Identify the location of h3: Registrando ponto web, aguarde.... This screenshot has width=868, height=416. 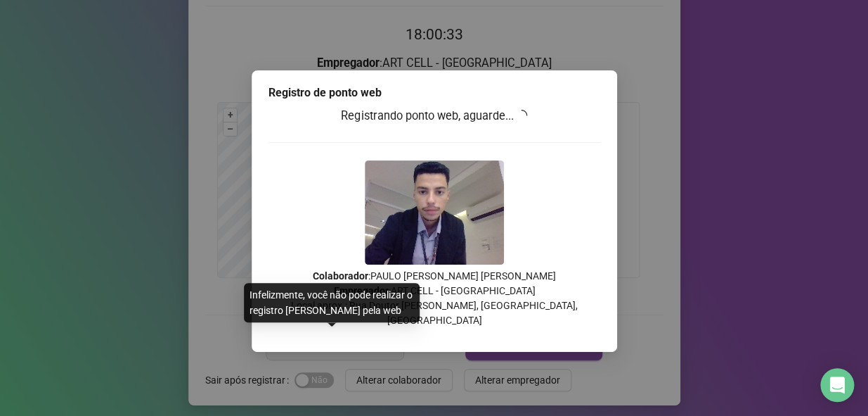
(434, 116).